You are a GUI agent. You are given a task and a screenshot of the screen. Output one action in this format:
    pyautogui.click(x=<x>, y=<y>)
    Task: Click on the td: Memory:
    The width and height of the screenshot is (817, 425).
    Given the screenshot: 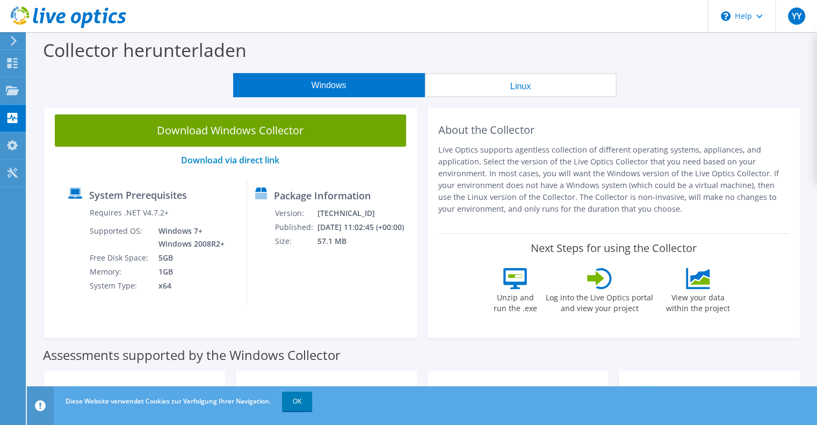 What is the action you would take?
    pyautogui.click(x=120, y=272)
    